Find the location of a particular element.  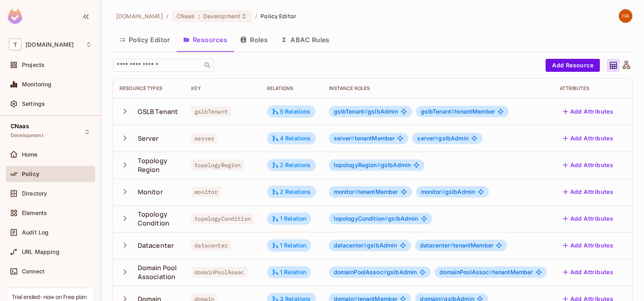

div: Attributes is located at coordinates (588, 88).